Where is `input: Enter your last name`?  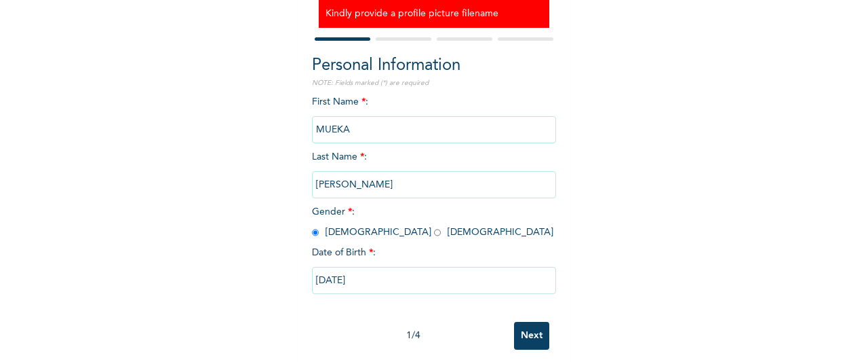 input: Enter your last name is located at coordinates (434, 184).